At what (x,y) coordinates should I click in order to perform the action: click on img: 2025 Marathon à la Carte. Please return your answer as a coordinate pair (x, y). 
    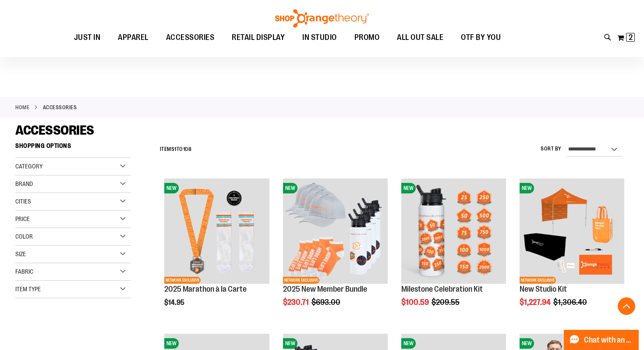
    Looking at the image, I should click on (216, 231).